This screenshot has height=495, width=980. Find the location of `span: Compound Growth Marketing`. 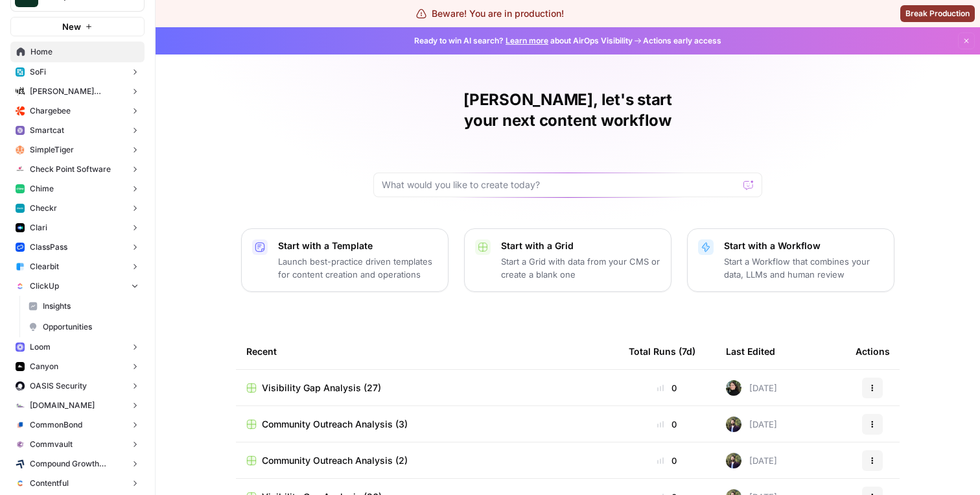

span: Compound Growth Marketing is located at coordinates (77, 463).